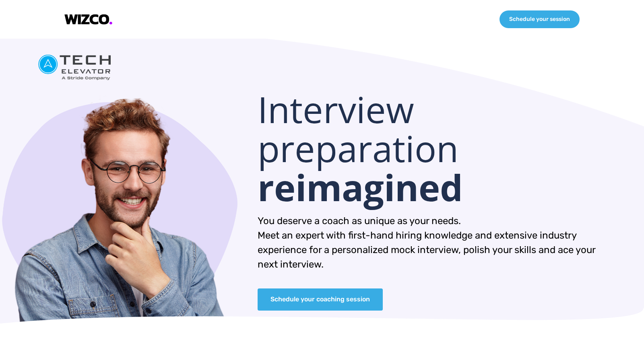  What do you see at coordinates (88, 20) in the screenshot?
I see `img: logo` at bounding box center [88, 20].